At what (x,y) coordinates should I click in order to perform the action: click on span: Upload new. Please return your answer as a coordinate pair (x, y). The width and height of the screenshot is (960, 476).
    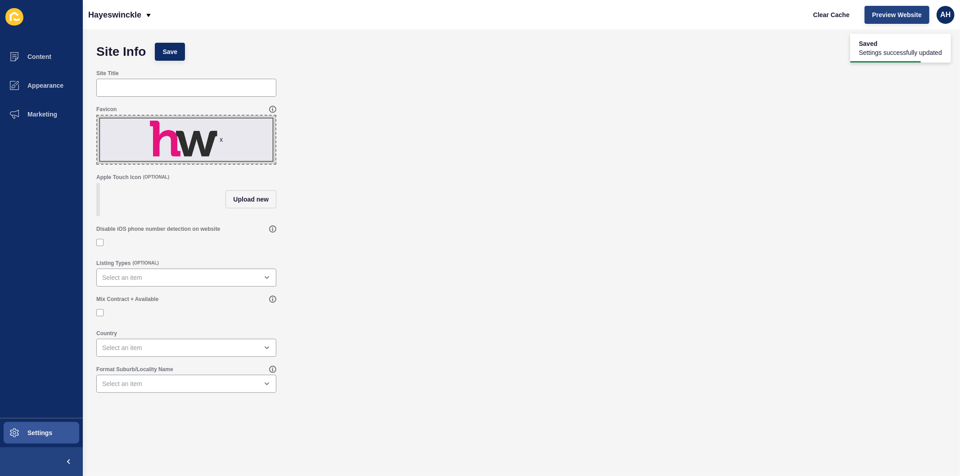
    Looking at the image, I should click on (251, 199).